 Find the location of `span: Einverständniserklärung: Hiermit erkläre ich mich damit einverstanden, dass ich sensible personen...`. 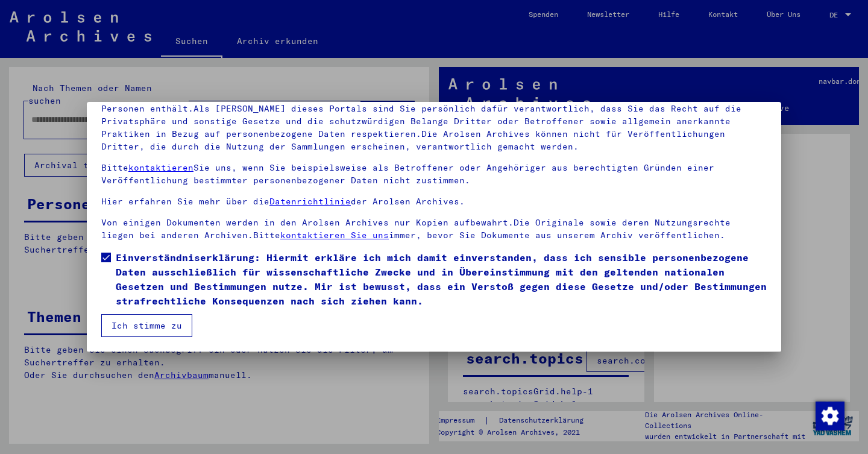

span: Einverständniserklärung: Hiermit erkläre ich mich damit einverstanden, dass ich sensible personen... is located at coordinates (442, 279).